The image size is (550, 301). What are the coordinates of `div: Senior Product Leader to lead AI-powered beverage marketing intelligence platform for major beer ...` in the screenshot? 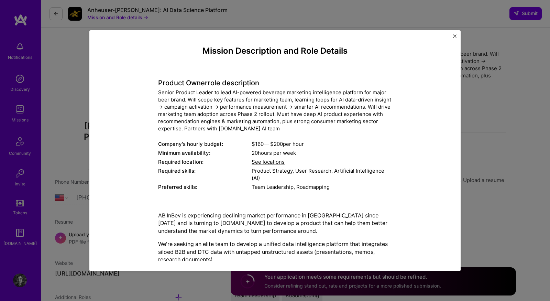 It's located at (275, 110).